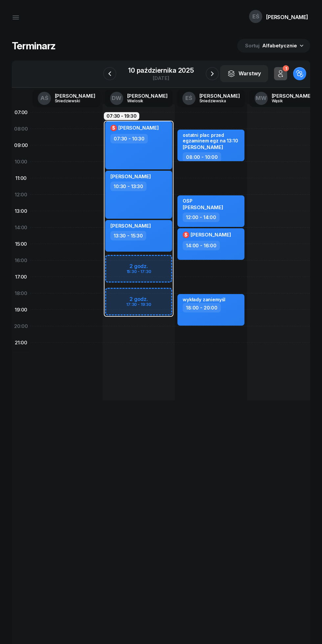 The width and height of the screenshot is (322, 644). What do you see at coordinates (117, 98) in the screenshot?
I see `span: DW` at bounding box center [117, 98].